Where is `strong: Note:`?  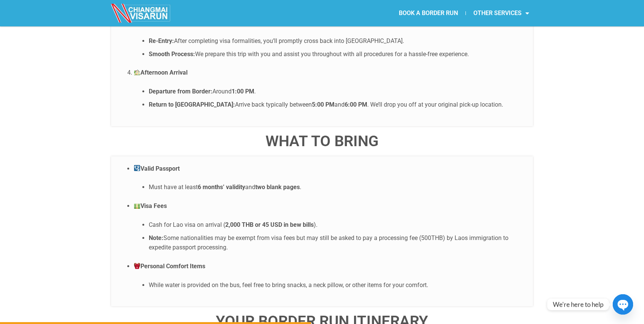 strong: Note: is located at coordinates (156, 238).